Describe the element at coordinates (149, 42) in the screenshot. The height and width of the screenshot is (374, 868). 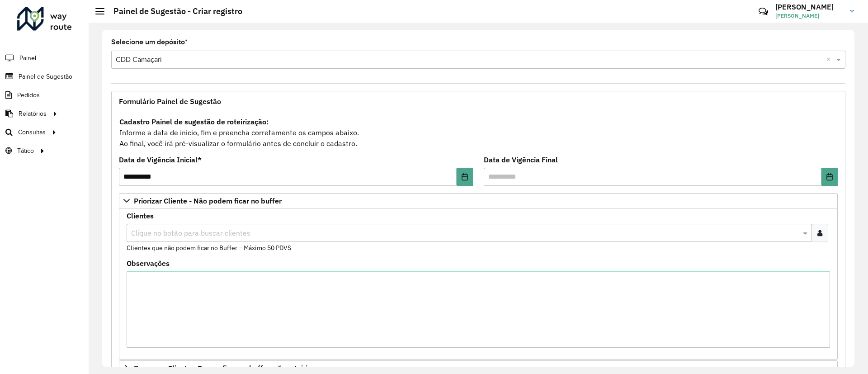
I see `label: Selecione um depósito` at that location.